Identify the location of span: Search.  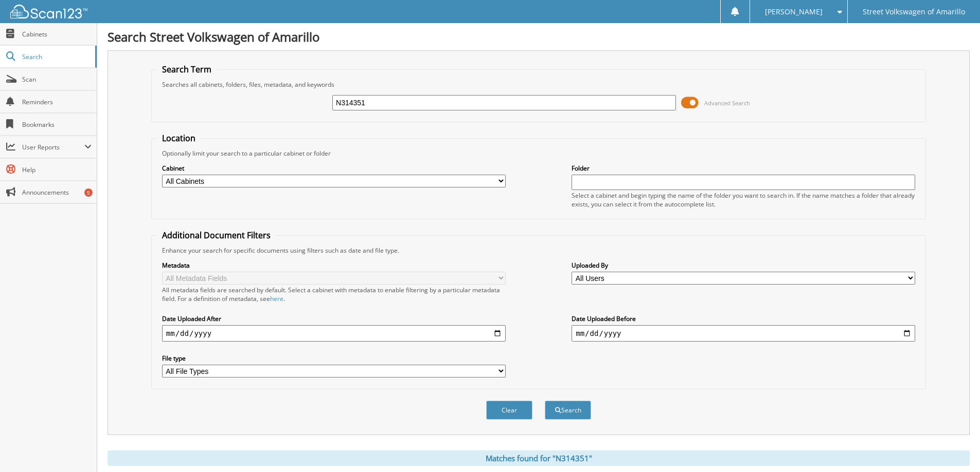
(56, 57).